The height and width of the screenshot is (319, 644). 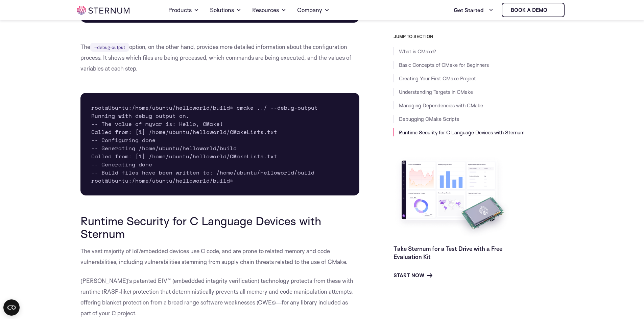 I want to click on code: --debug-output, so click(x=110, y=47).